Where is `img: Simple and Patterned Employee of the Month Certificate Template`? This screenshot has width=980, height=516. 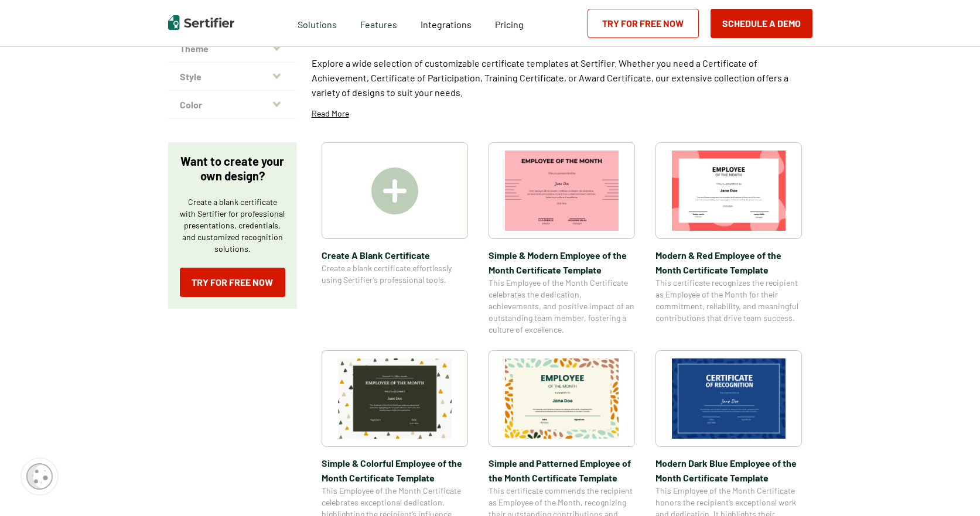 img: Simple and Patterned Employee of the Month Certificate Template is located at coordinates (562, 398).